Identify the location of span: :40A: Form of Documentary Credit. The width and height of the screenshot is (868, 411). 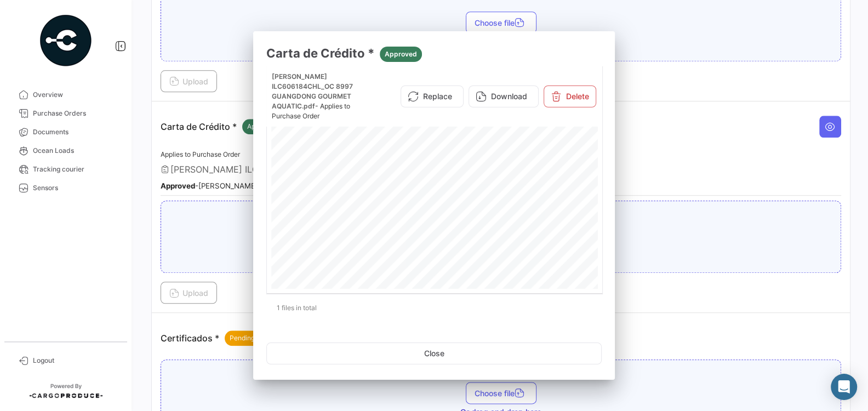
(354, 232).